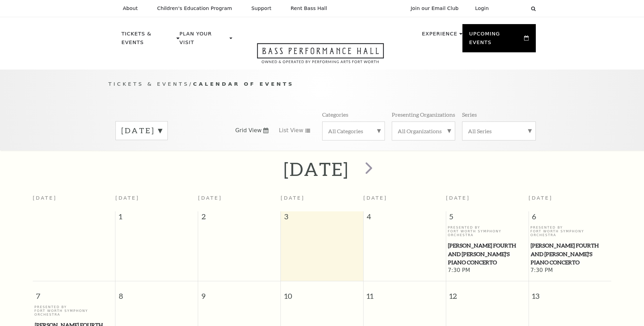 The height and width of the screenshot is (326, 644). Describe the element at coordinates (368, 169) in the screenshot. I see `button: next` at that location.